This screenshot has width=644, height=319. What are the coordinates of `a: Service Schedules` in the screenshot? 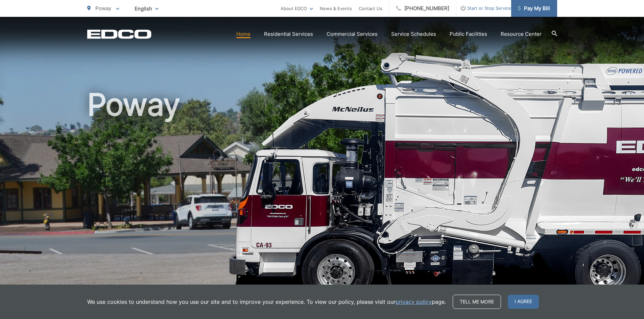 It's located at (413, 34).